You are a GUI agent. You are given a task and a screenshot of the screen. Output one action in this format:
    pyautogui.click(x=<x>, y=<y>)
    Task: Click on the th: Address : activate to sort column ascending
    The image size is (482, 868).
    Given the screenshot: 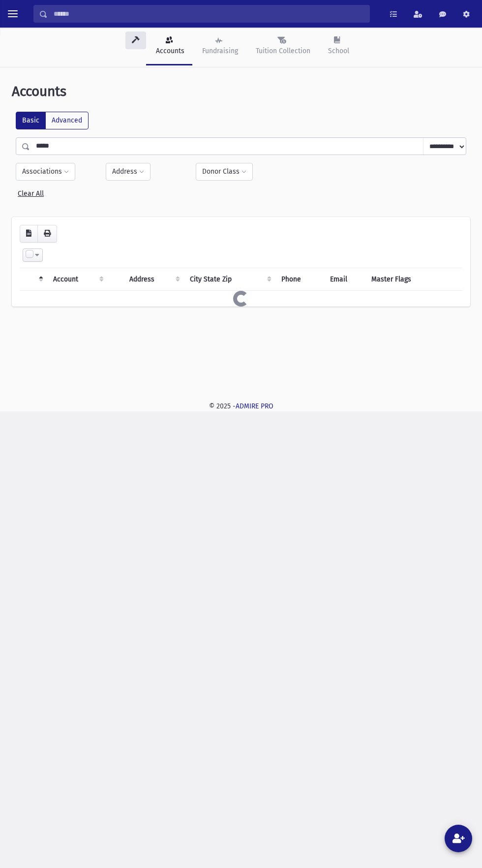 What is the action you would take?
    pyautogui.click(x=153, y=279)
    